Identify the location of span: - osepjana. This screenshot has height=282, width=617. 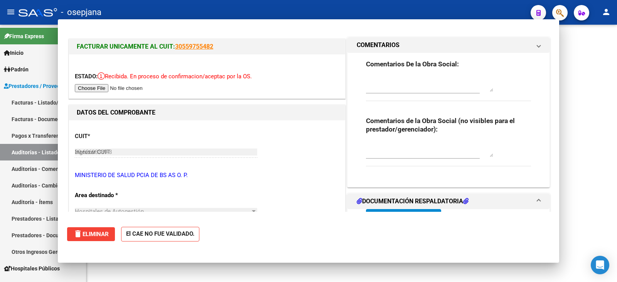
(81, 12).